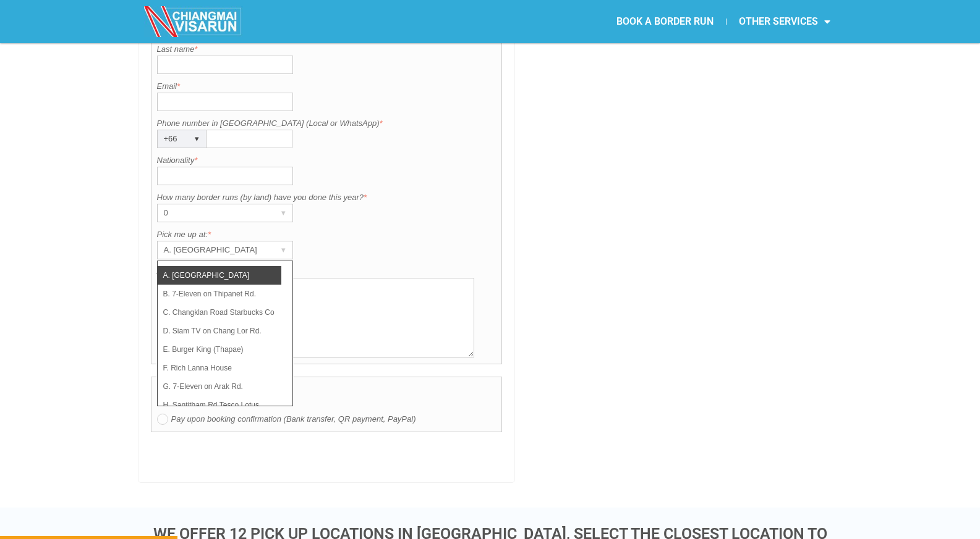 The image size is (980, 539). Describe the element at coordinates (326, 419) in the screenshot. I see `label: Pay upon booking confirmation (Bank transfer, QR payment, PayPal)` at that location.